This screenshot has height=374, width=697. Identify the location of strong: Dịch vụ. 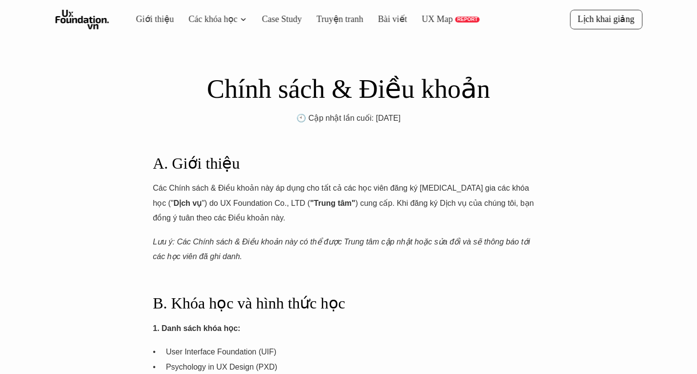
(188, 203).